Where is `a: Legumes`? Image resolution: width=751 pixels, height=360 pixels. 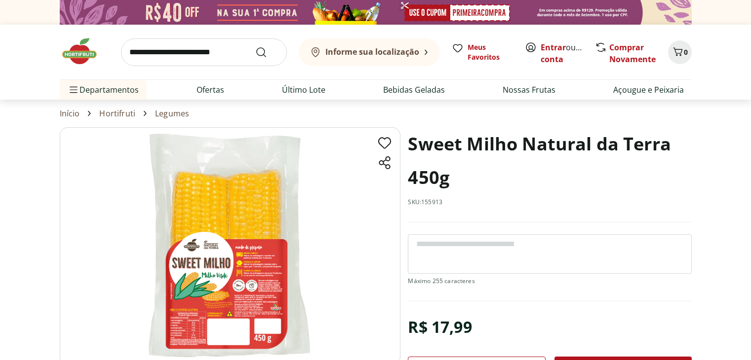 a: Legumes is located at coordinates (172, 114).